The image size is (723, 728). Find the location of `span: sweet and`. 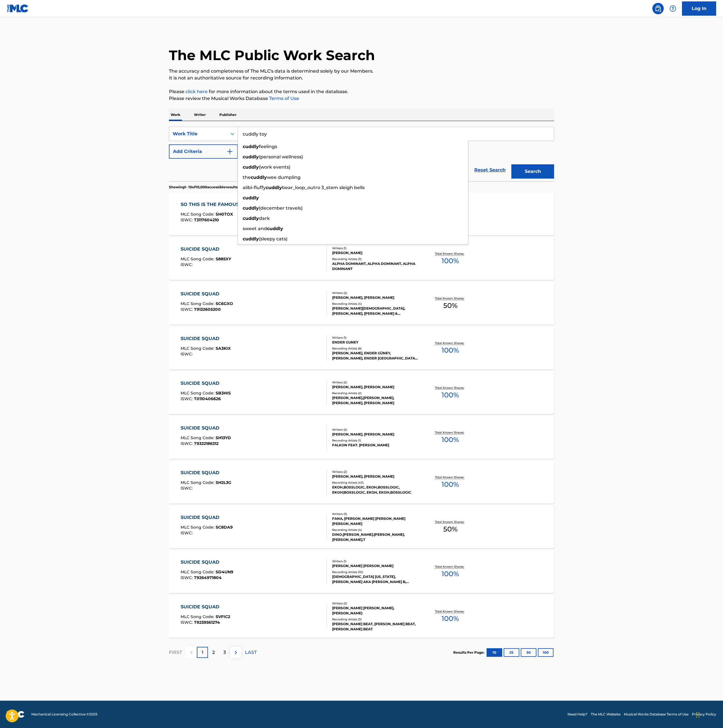

span: sweet and is located at coordinates (255, 228).